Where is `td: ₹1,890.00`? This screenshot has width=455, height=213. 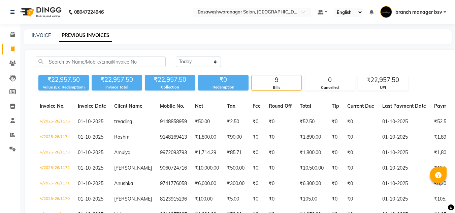
td: ₹1,890.00 is located at coordinates (312, 137).